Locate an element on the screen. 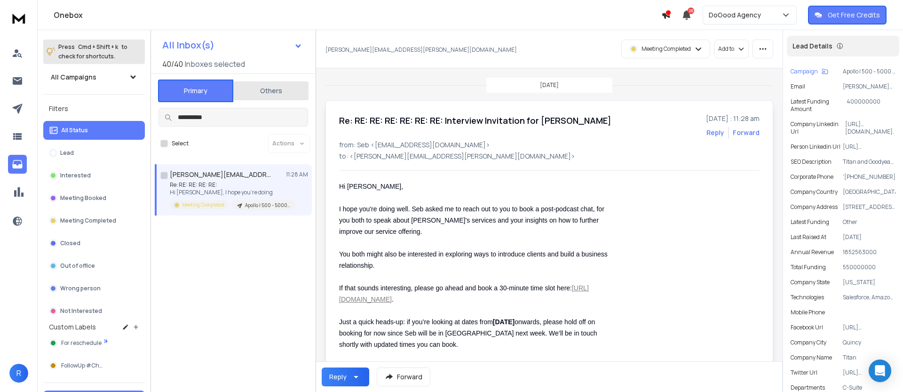 The image size is (903, 392). button: R is located at coordinates (19, 373).